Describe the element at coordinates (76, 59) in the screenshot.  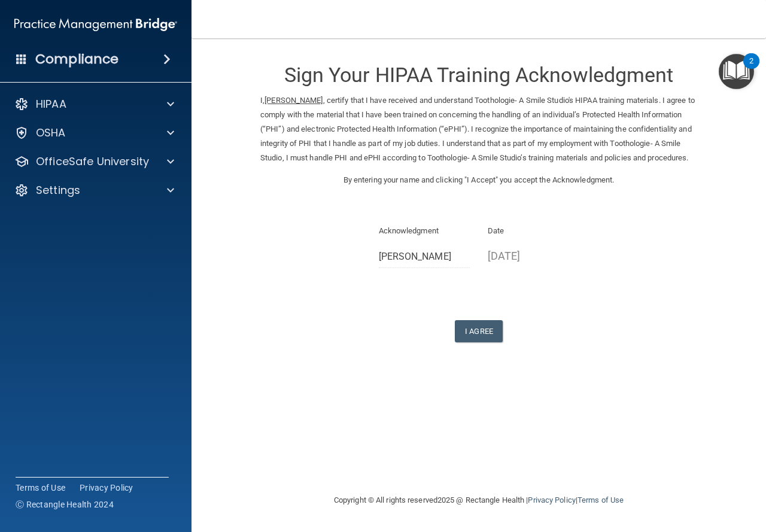
I see `h4: Compliance` at that location.